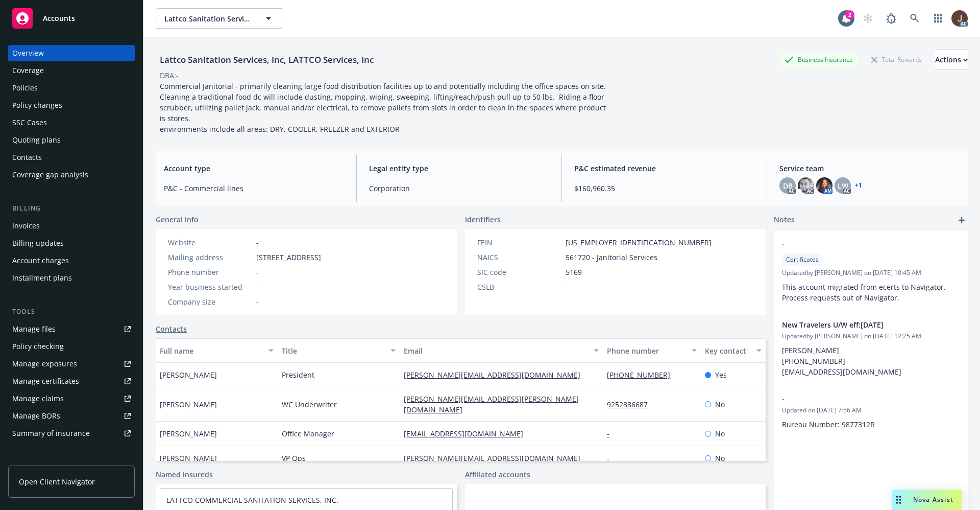 Image resolution: width=980 pixels, height=510 pixels. I want to click on a: 9252886687, so click(631, 404).